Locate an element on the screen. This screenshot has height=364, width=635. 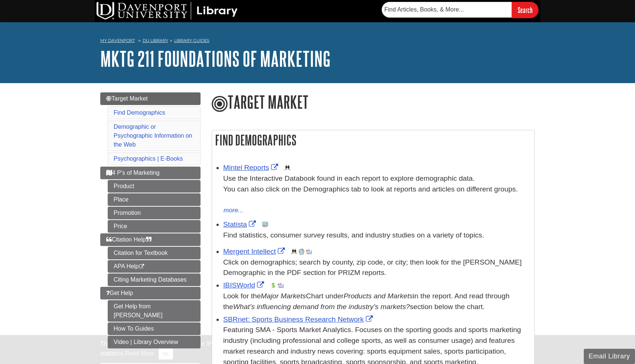
nav: breadcrumb is located at coordinates (317, 42).